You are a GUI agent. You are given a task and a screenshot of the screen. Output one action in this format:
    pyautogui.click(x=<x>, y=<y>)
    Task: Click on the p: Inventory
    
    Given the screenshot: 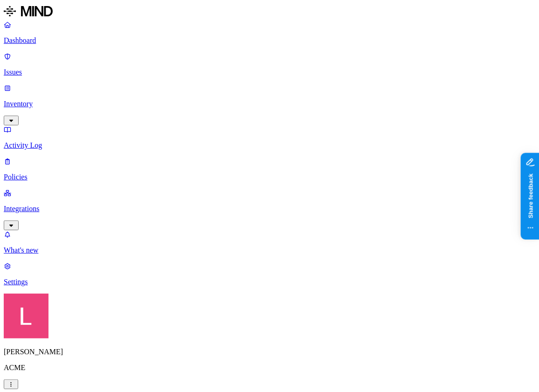 What is the action you would take?
    pyautogui.click(x=270, y=104)
    